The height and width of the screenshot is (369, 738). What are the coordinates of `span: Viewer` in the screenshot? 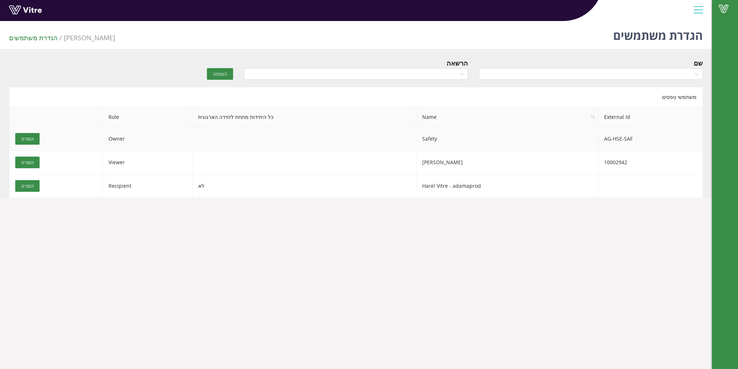 It's located at (116, 162).